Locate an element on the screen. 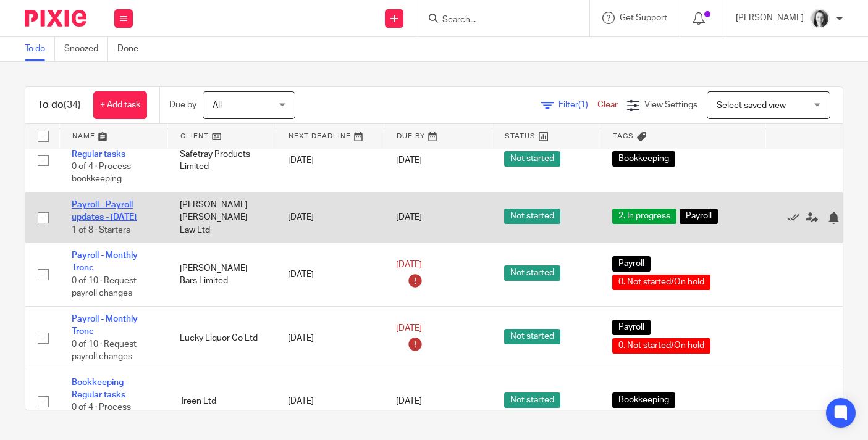 The image size is (868, 440). span: All is located at coordinates (217, 105).